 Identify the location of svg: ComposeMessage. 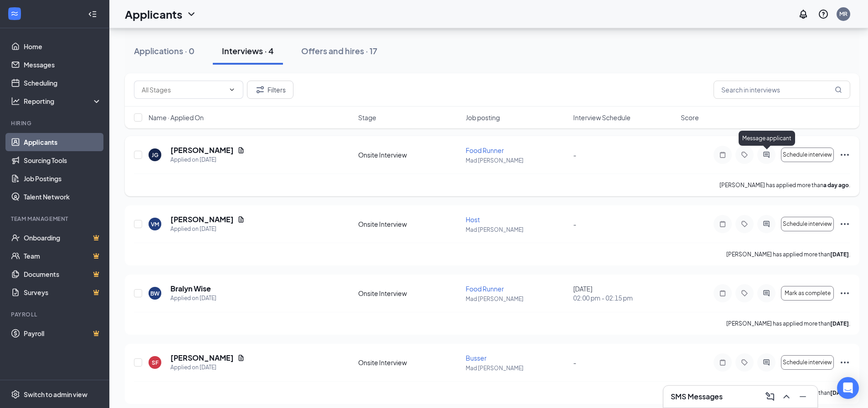
(770, 397).